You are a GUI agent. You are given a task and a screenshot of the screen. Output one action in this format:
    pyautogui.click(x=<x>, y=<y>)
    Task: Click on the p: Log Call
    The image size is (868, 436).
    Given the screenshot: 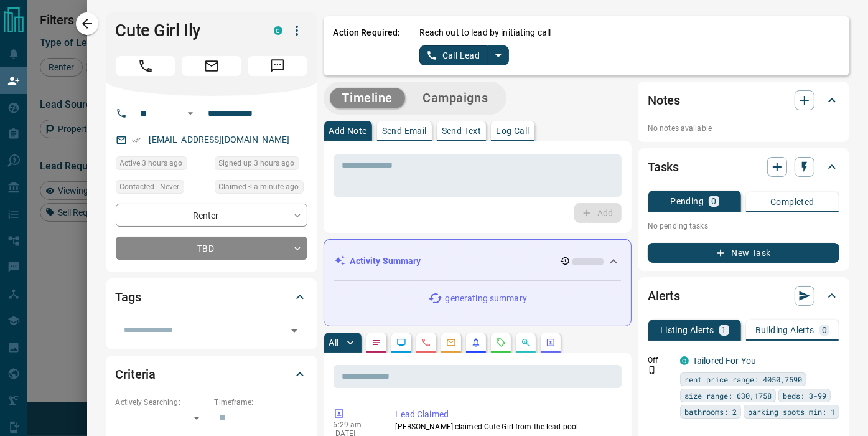 What is the action you would take?
    pyautogui.click(x=512, y=131)
    